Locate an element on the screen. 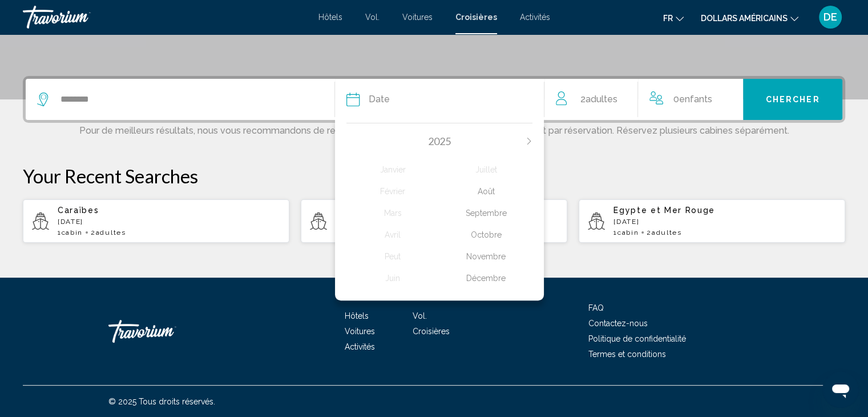 This screenshot has width=868, height=417. p: Pour de meilleurs résultats, nous vous recommandons de rechercher un maximum de 4 occupants à la ... is located at coordinates (434, 129).